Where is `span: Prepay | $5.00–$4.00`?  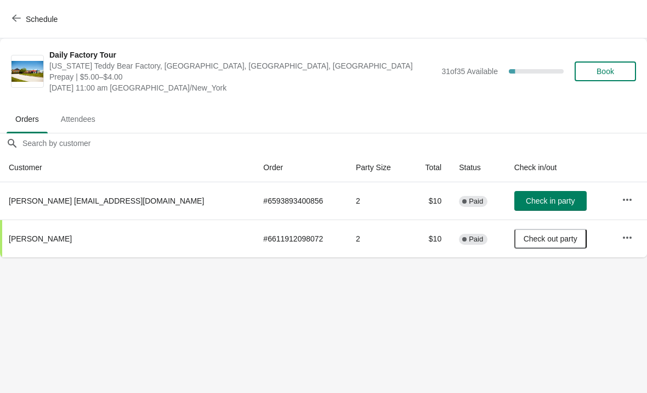
span: Prepay | $5.00–$4.00 is located at coordinates (242, 77).